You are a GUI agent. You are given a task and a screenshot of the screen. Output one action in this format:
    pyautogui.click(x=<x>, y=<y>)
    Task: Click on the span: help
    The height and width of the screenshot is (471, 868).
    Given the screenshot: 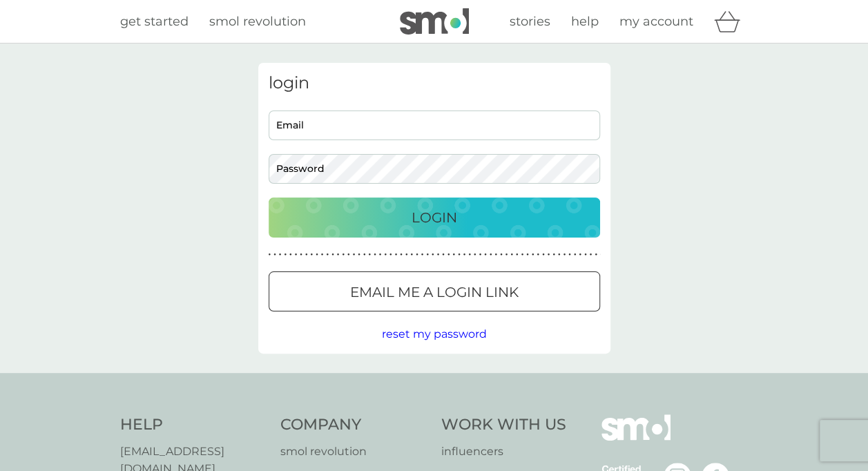 What is the action you would take?
    pyautogui.click(x=585, y=22)
    